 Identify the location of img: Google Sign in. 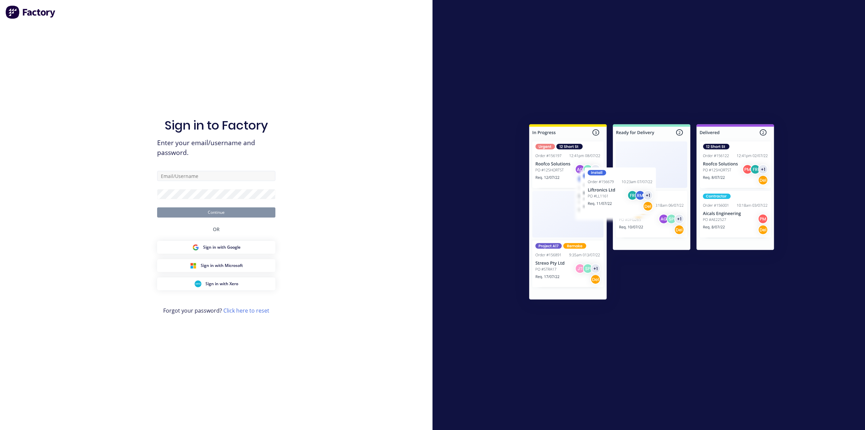
(196, 247).